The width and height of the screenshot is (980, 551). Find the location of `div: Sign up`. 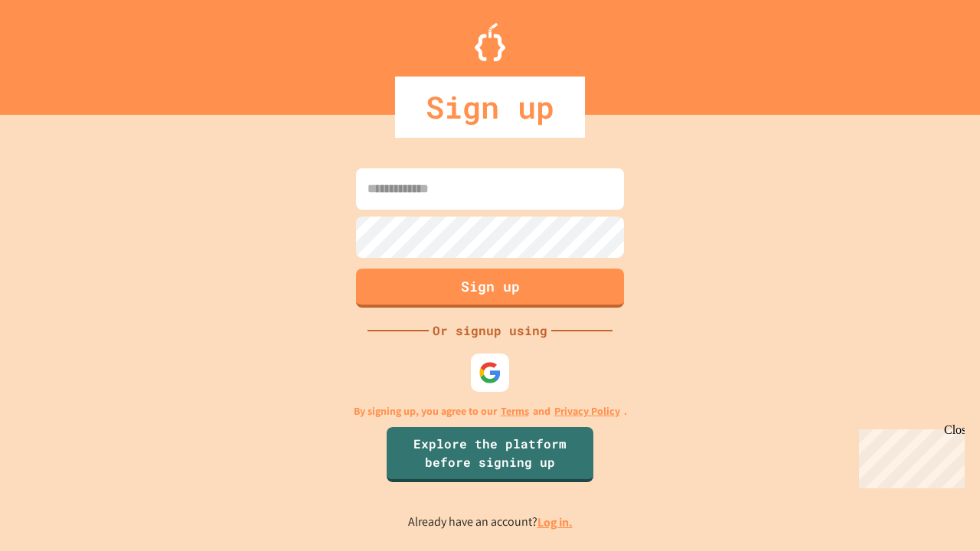

div: Sign up is located at coordinates (490, 107).